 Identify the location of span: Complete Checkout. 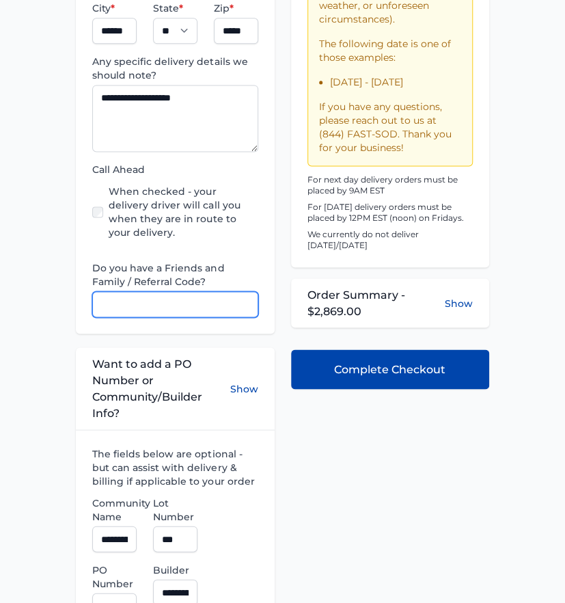
(389, 369).